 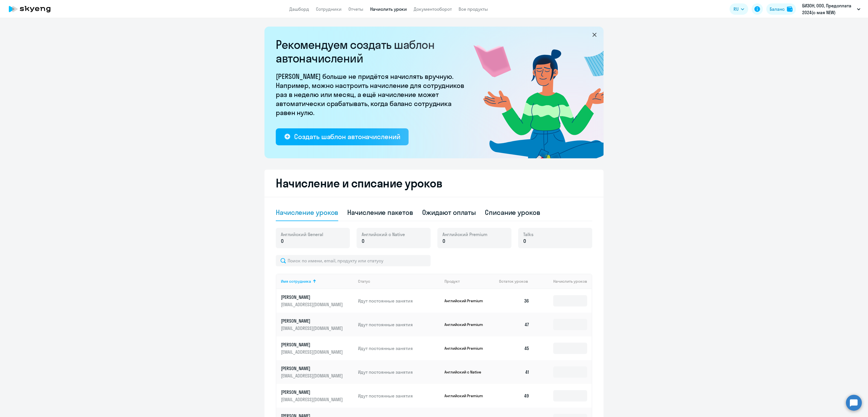 What do you see at coordinates (380, 212) in the screenshot?
I see `div: Начисление пакетов` at bounding box center [380, 212].